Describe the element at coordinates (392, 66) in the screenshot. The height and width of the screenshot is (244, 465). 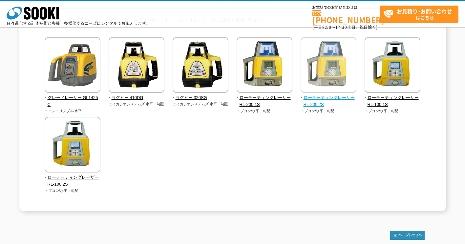
I see `img: ローテーティングレーザー RL-100 1S` at that location.